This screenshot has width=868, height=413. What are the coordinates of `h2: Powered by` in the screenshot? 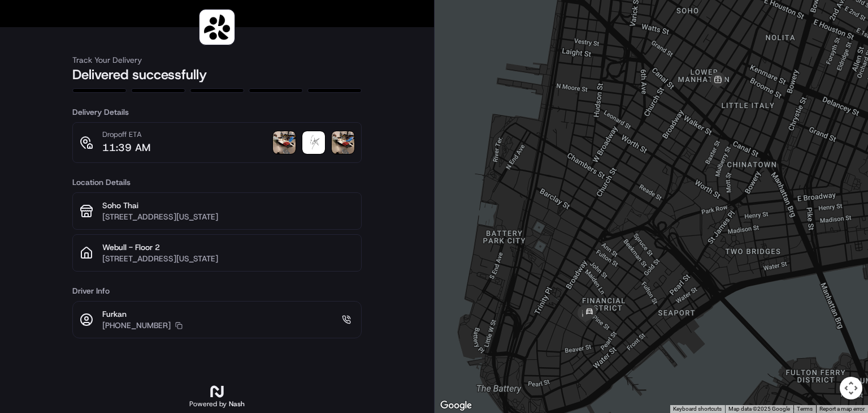 It's located at (217, 404).